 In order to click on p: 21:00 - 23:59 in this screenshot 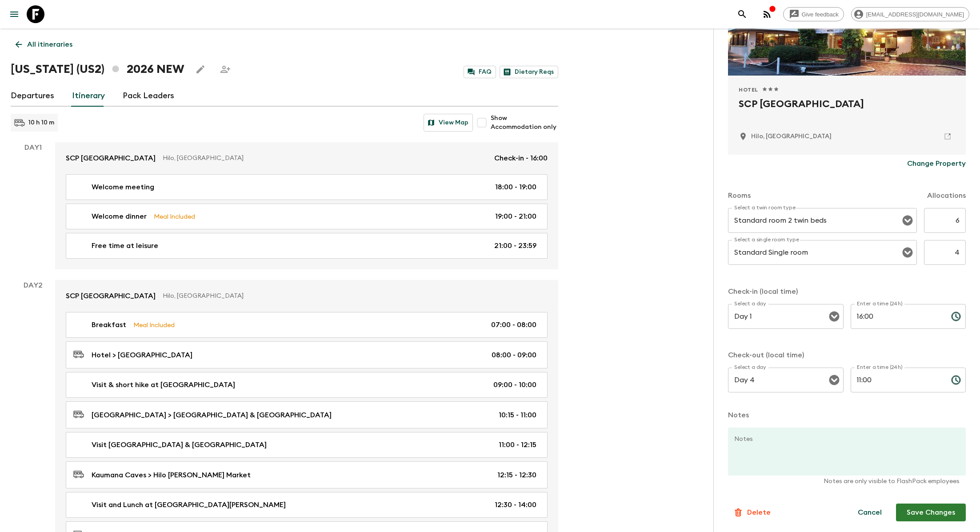, I will do `click(515, 246)`.